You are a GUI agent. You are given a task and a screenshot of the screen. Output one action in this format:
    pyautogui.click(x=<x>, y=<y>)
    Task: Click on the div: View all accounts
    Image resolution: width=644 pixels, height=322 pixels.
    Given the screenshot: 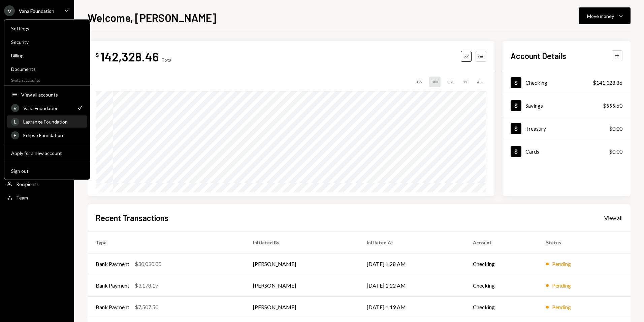 What is the action you would take?
    pyautogui.click(x=52, y=94)
    